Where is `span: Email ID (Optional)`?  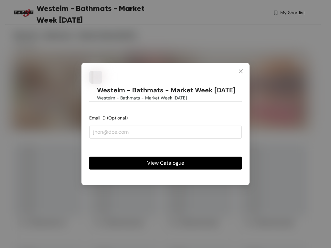
span: Email ID (Optional) is located at coordinates (108, 118).